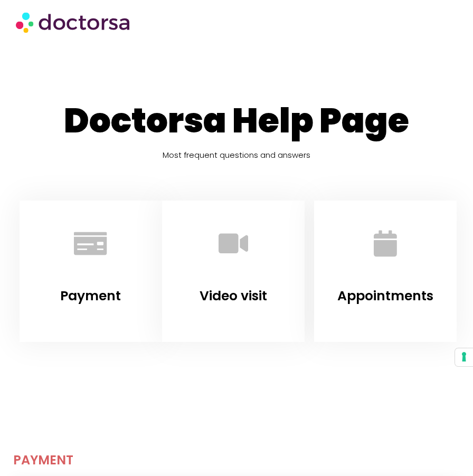  I want to click on button: Your consent preferences for tracking technologies, so click(464, 357).